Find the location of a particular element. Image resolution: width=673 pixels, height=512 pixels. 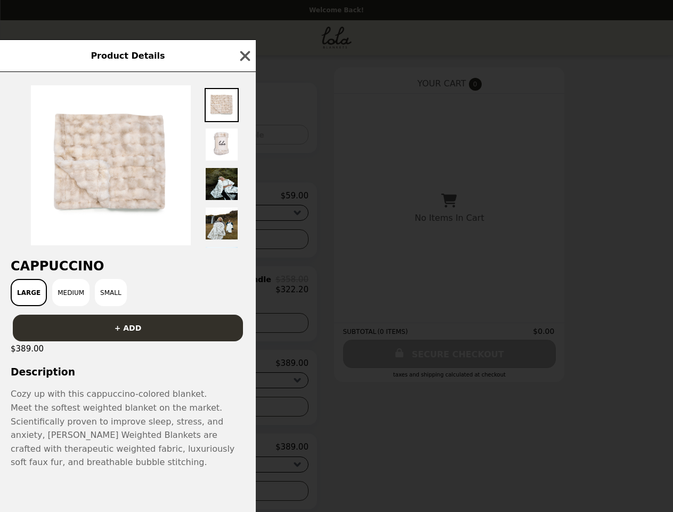

img: Large is located at coordinates (111, 165).